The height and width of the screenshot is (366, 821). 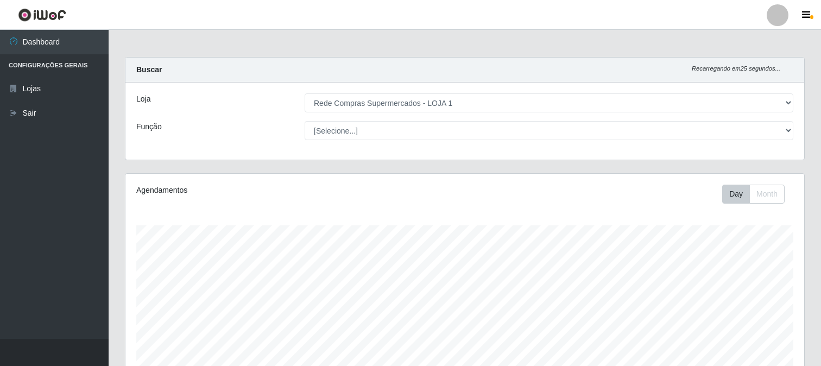 I want to click on label: Função, so click(x=149, y=127).